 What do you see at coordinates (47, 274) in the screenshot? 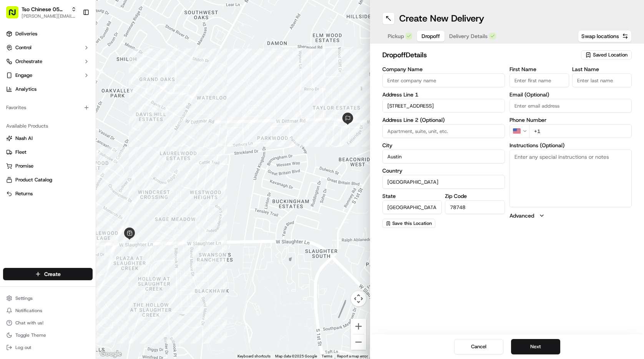
I see `button: Create` at bounding box center [47, 274].